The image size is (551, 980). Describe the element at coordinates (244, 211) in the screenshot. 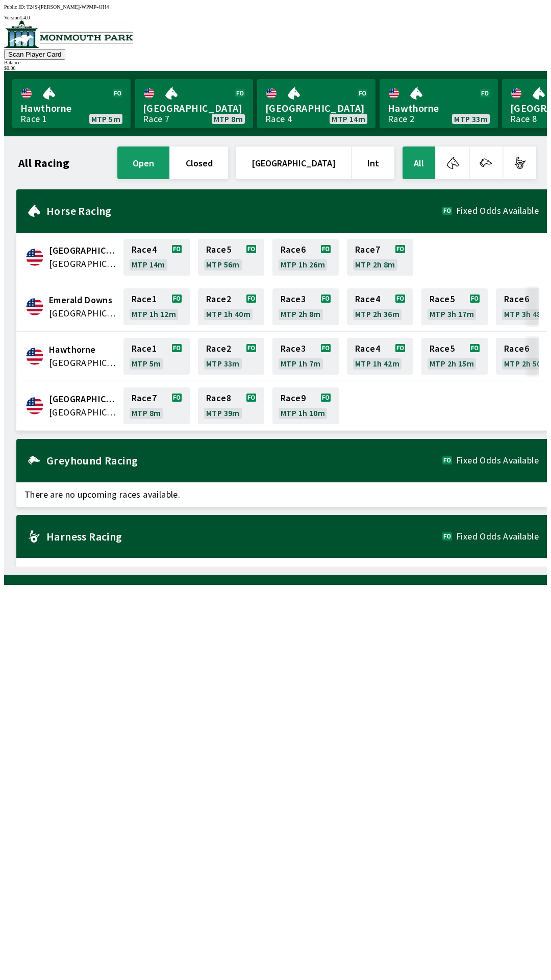

I see `h2: Horse Racing` at that location.